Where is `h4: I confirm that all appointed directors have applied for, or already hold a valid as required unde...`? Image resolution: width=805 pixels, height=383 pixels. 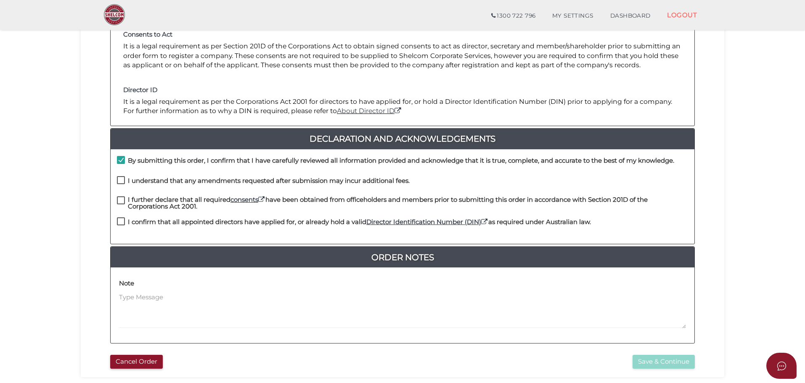 h4: I confirm that all appointed directors have applied for, or already hold a valid as required unde... is located at coordinates (359, 222).